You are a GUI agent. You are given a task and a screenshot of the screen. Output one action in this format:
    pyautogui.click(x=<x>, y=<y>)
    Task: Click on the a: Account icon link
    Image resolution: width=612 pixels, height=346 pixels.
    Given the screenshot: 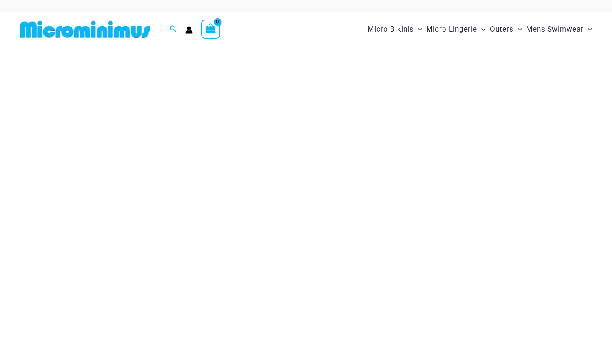 What is the action you would take?
    pyautogui.click(x=189, y=30)
    